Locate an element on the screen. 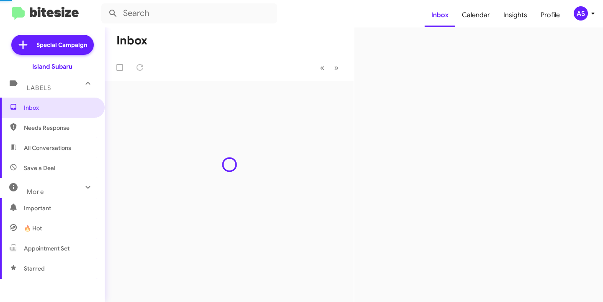  button: AS is located at coordinates (580, 13).